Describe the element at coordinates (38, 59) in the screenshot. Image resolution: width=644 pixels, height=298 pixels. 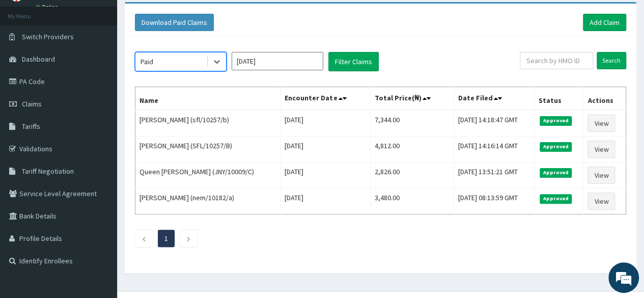
I see `span: Dashboard` at that location.